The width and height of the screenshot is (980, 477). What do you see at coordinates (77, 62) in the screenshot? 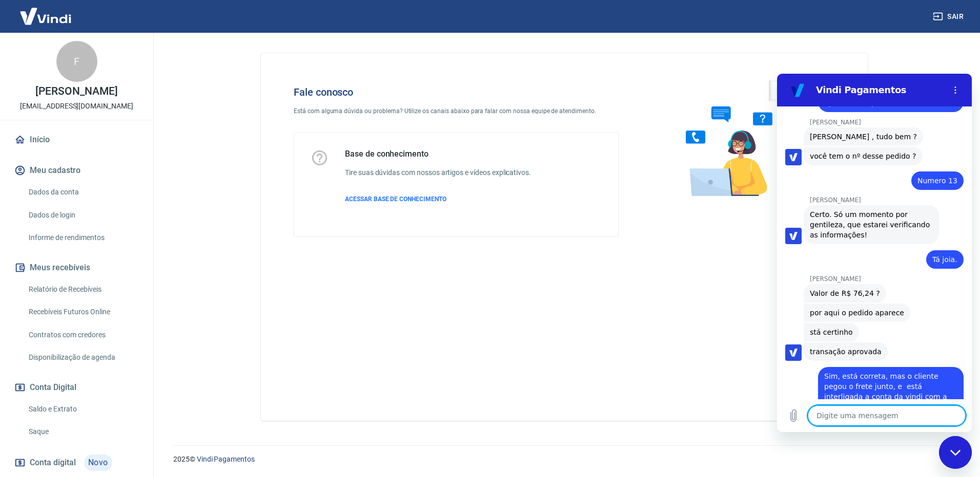
I see `div: F` at bounding box center [77, 62].